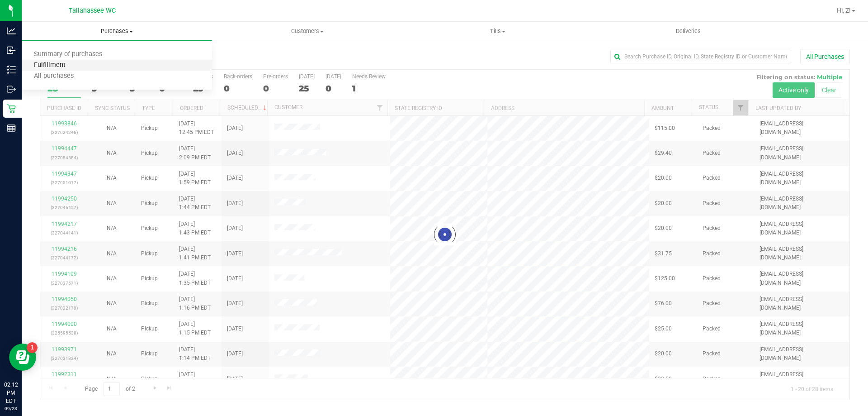  What do you see at coordinates (307, 31) in the screenshot?
I see `span: Customers` at bounding box center [307, 31].